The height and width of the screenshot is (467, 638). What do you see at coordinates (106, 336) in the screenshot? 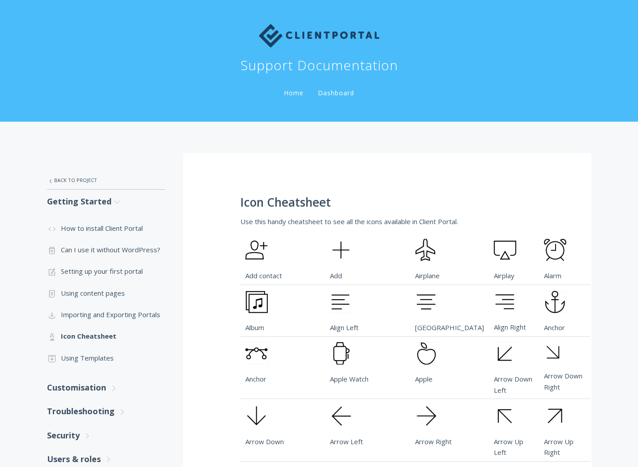
I see `a: Icon Cheatsheet` at bounding box center [106, 336].